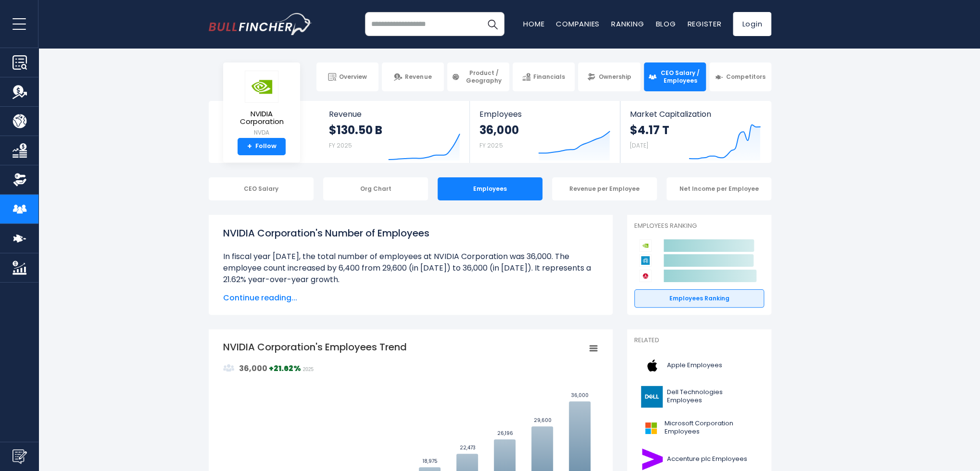  What do you see at coordinates (650, 428) in the screenshot?
I see `img: MSFT logo` at bounding box center [650, 428].